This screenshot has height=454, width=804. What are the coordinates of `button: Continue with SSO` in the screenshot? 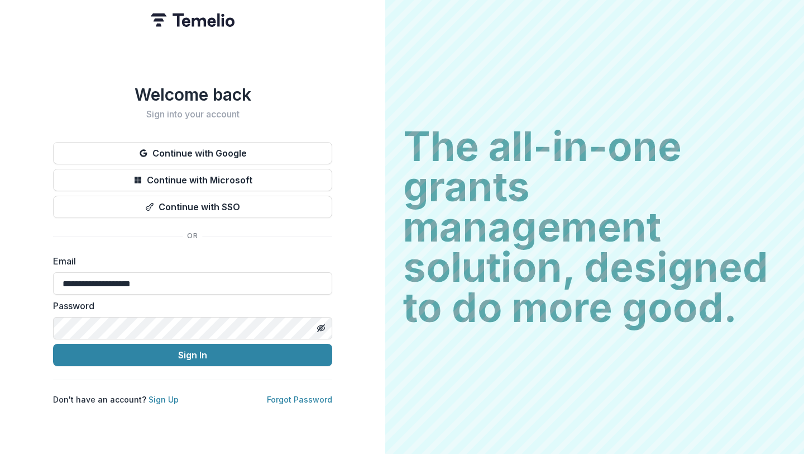 It's located at (193, 207).